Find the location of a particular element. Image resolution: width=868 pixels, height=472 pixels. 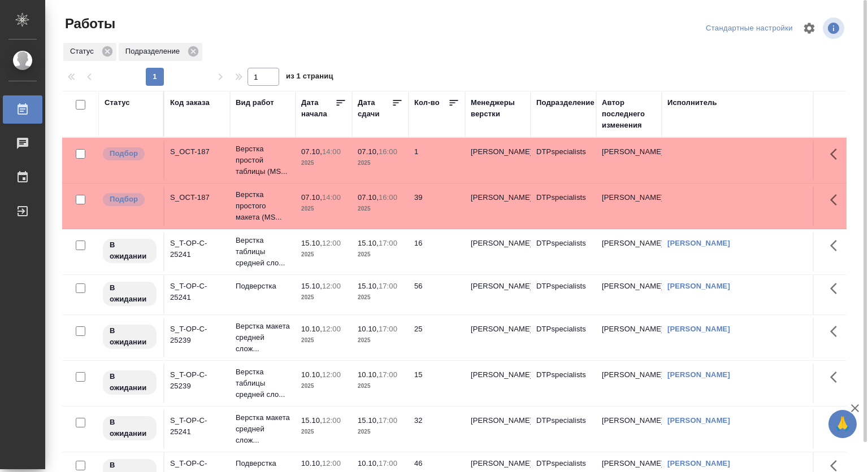

span: Работы is located at coordinates (88, 23).